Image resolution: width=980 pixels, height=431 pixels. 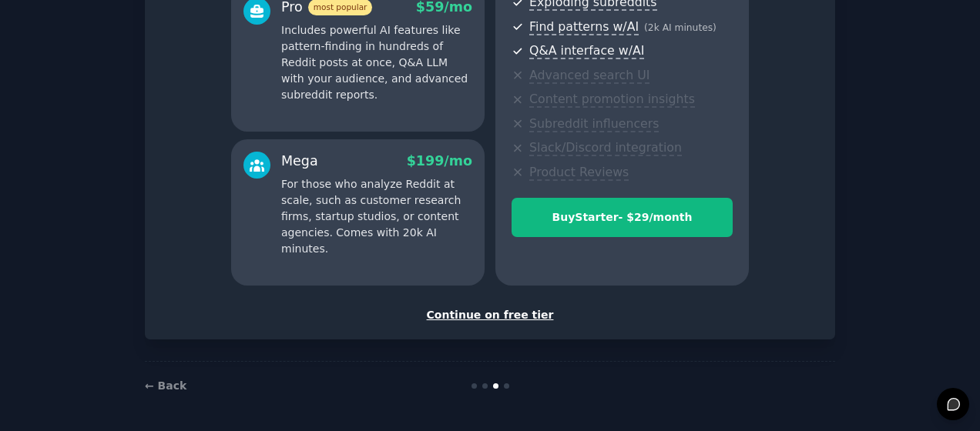 What do you see at coordinates (377, 216) in the screenshot?
I see `p: For those who analyze Reddit at scale, such as customer research firms, startup studios, or conte...` at bounding box center [377, 216].